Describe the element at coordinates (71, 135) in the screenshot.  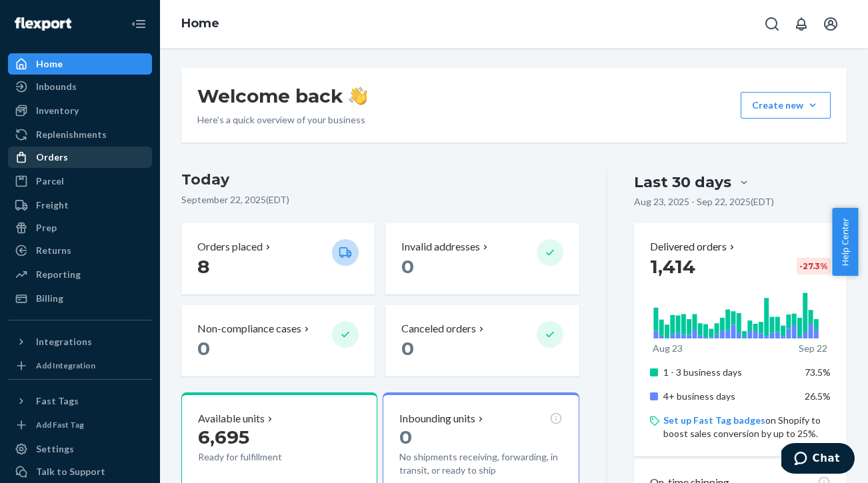
I see `div: Replenishments` at that location.